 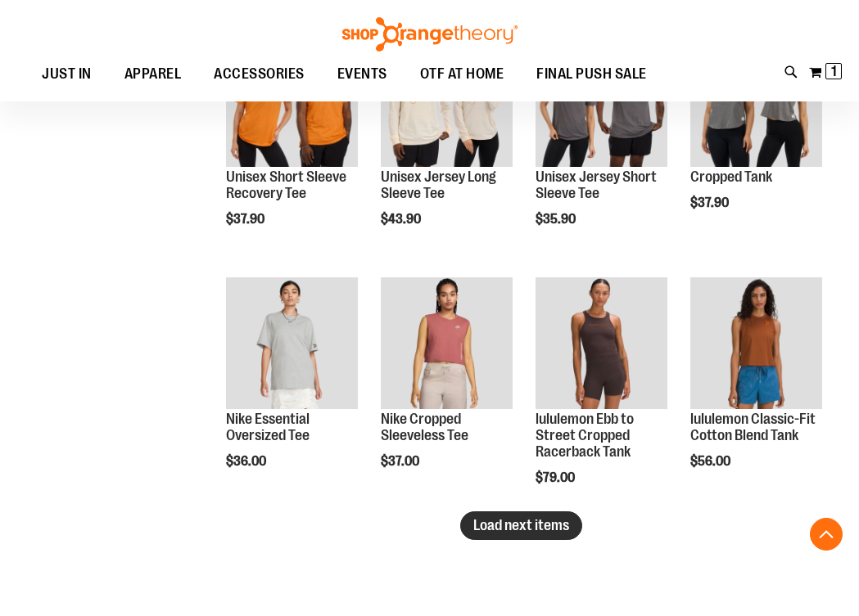 What do you see at coordinates (362, 75) in the screenshot?
I see `a: EVENTS` at bounding box center [362, 75].